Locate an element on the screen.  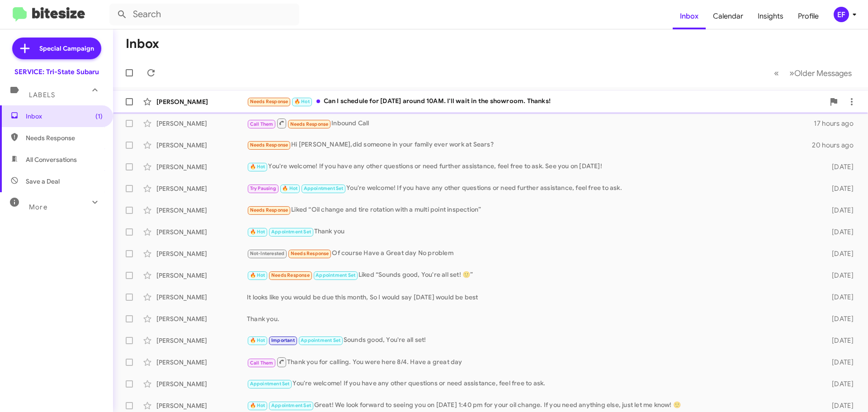
a: Profile is located at coordinates (808, 17).